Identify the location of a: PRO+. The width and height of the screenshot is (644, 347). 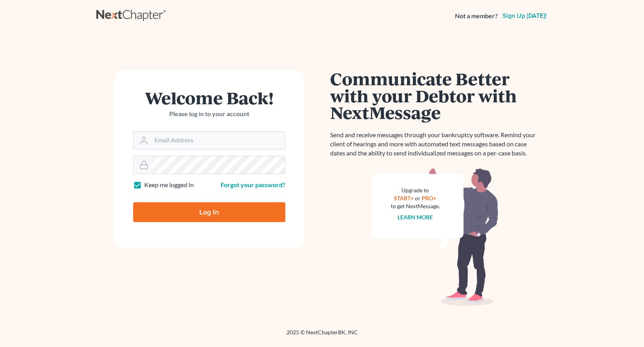
(429, 198).